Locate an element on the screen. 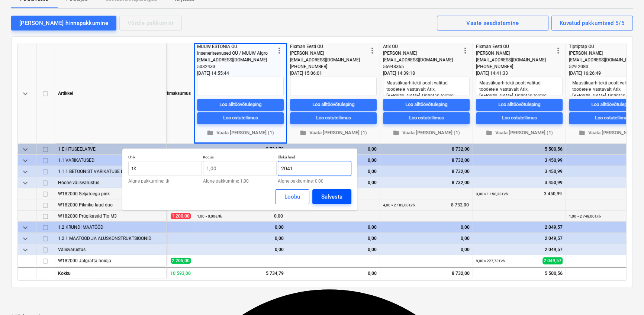  div: Salvesta is located at coordinates (332, 197).